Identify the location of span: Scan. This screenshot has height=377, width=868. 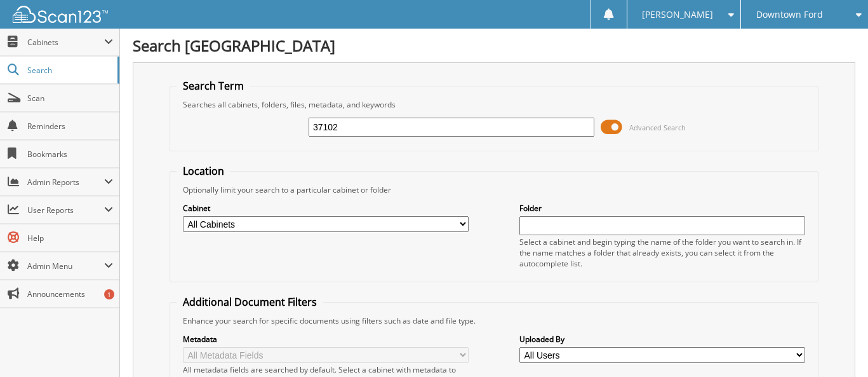
(70, 98).